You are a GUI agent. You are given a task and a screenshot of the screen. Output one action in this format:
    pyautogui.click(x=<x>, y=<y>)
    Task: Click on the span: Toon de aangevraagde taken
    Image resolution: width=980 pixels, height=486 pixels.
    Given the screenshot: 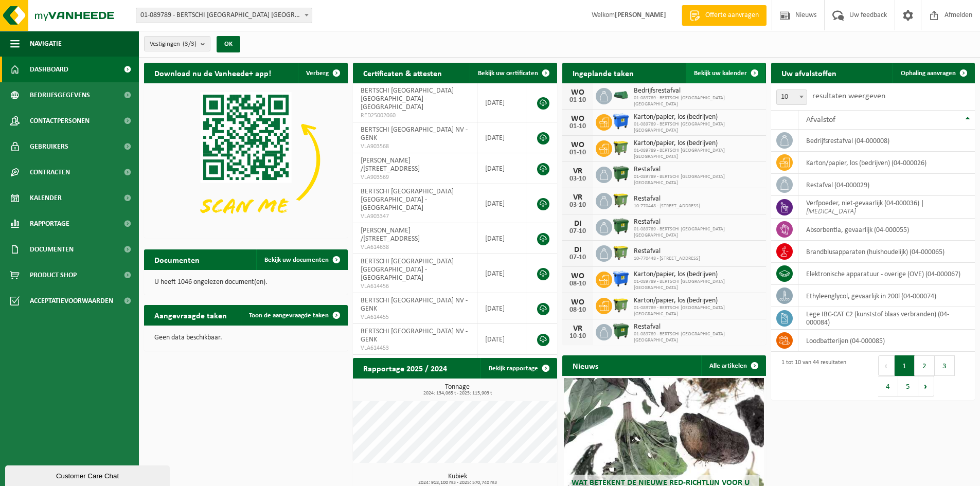 What is the action you would take?
    pyautogui.click(x=289, y=315)
    